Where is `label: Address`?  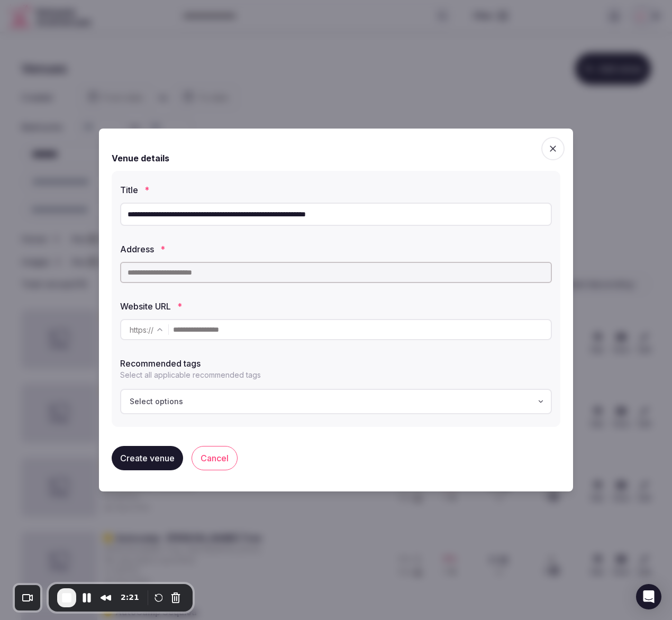 label: Address is located at coordinates (336, 249).